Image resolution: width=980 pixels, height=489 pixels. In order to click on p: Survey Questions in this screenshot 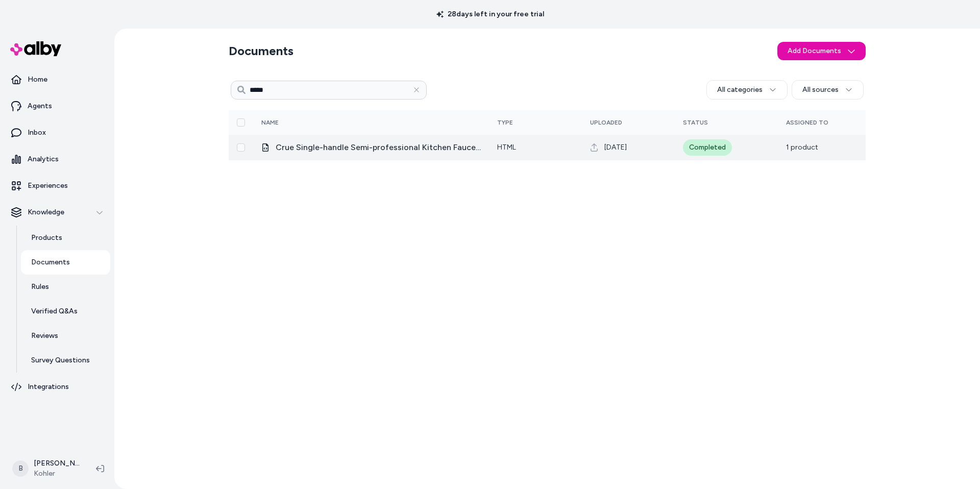, I will do `click(60, 360)`.